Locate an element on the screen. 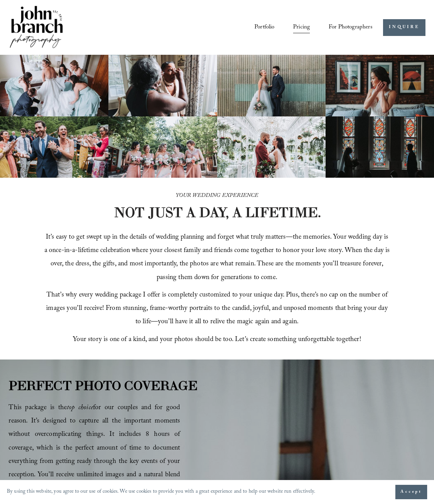 The width and height of the screenshot is (434, 504). a: Portfolio is located at coordinates (265, 27).